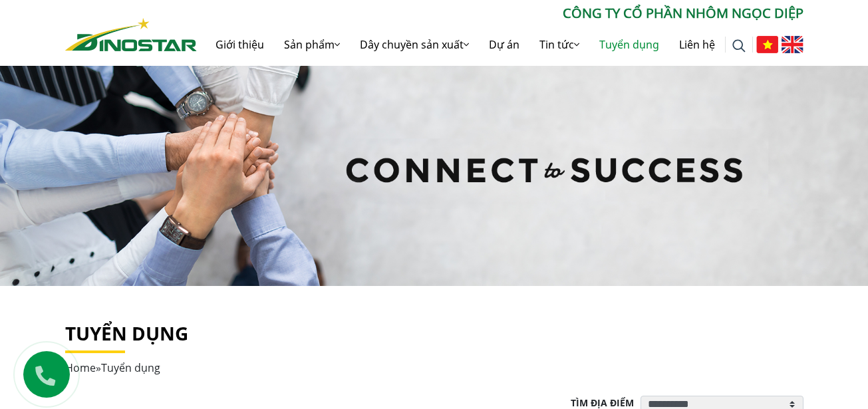 The height and width of the screenshot is (409, 868). Describe the element at coordinates (131, 34) in the screenshot. I see `img: Nhôm Dinostar` at that location.